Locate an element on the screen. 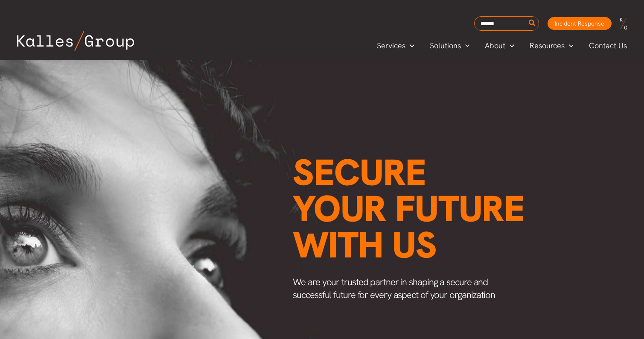 This screenshot has height=339, width=644. span: Resources is located at coordinates (547, 46).